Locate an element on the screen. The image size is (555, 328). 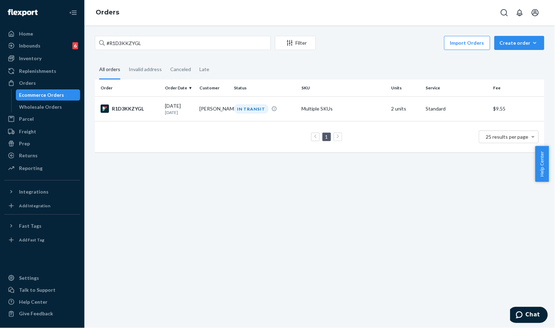
td: $9.55 is located at coordinates (517, 109).